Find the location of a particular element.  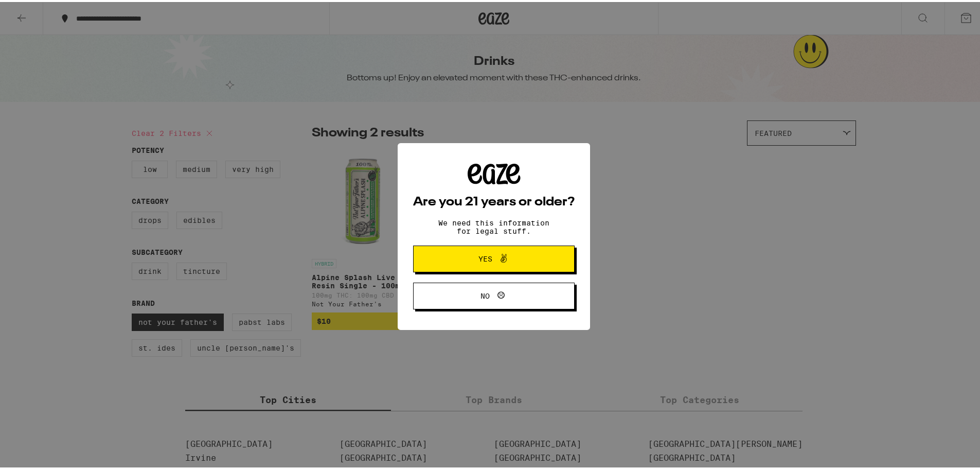

span: Yes is located at coordinates (485, 257).